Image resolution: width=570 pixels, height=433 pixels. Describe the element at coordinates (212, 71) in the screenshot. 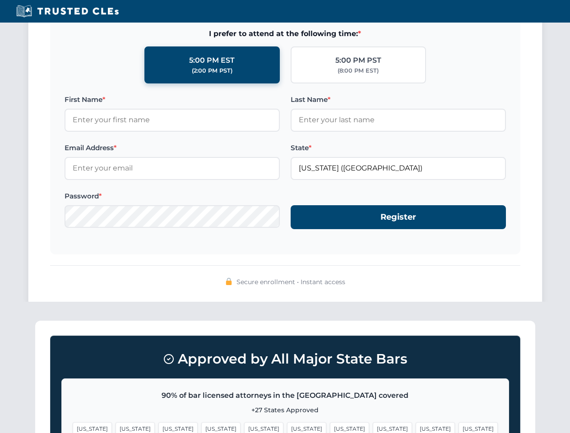

I see `div: (2:00 PM PST)` at that location.